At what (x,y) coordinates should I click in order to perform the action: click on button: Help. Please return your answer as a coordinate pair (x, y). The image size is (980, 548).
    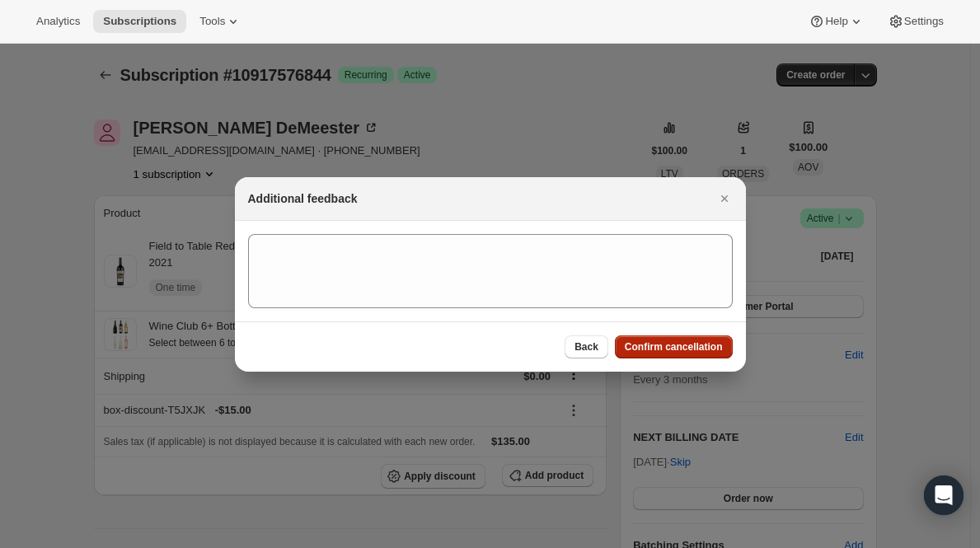
    Looking at the image, I should click on (836, 22).